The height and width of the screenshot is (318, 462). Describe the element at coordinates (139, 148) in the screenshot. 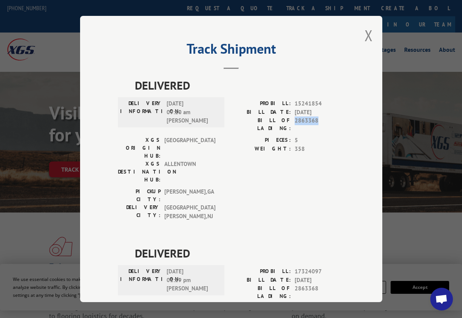

I see `label: XGS ORIGIN HUB:` at that location.